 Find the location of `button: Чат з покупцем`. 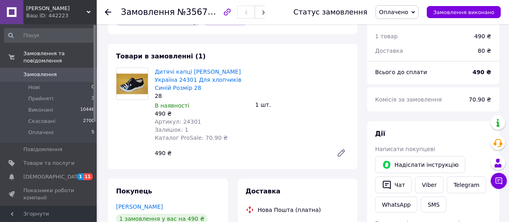

button: Чат з покупцем is located at coordinates (499, 181).